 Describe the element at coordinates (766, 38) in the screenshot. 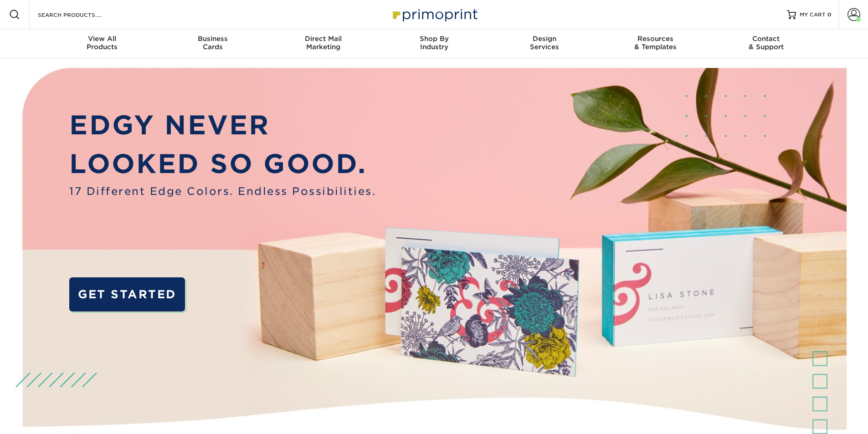

I see `span: Contact` at that location.